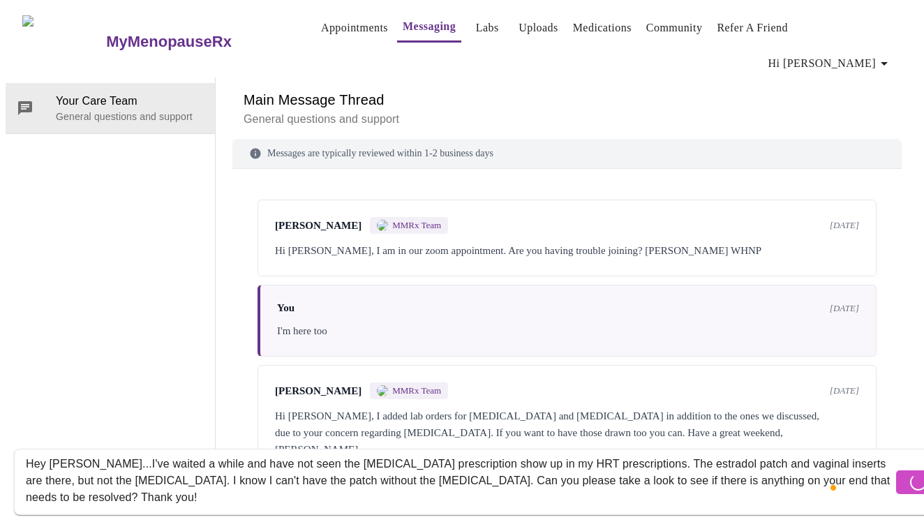 The image size is (924, 522). I want to click on div: Messages are typically reviewed within 1-2 business days, so click(567, 154).